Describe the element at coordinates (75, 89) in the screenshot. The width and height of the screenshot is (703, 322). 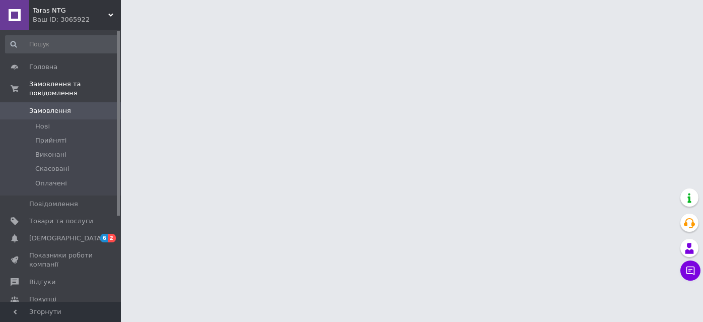
I see `span: Замовлення та повідомлення` at that location.